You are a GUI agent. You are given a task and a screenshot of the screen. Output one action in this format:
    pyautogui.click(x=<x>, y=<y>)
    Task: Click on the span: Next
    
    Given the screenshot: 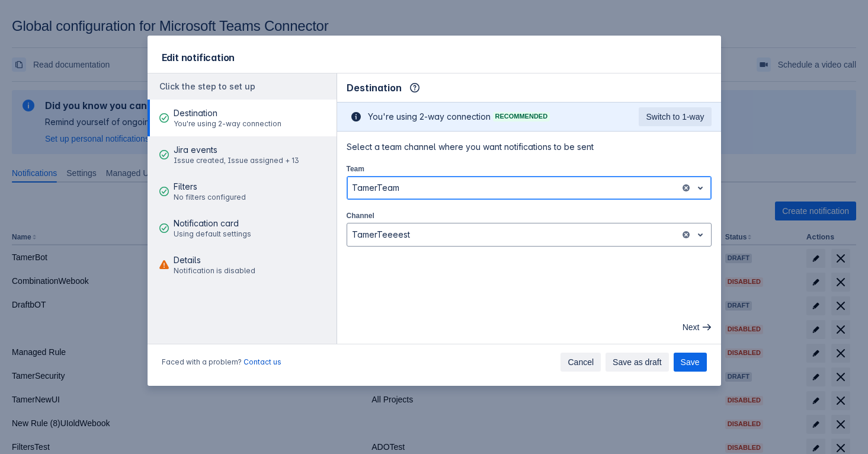 What is the action you would take?
    pyautogui.click(x=691, y=327)
    